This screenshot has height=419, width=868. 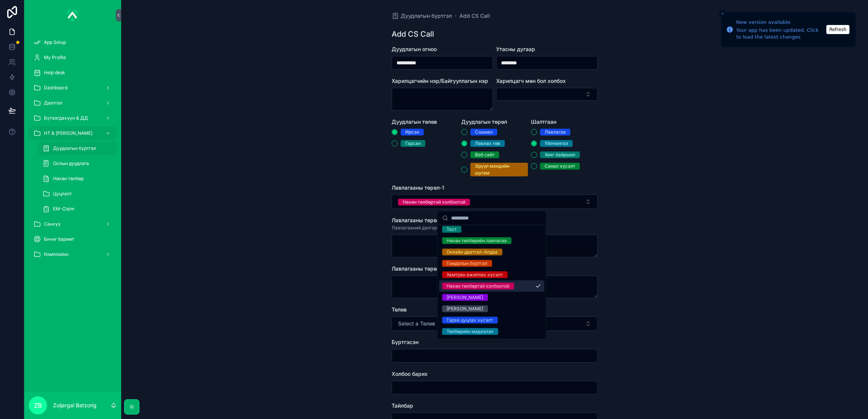 What do you see at coordinates (419, 268) in the screenshot?
I see `span: Лавлагааны төрөл-3` at bounding box center [419, 268].